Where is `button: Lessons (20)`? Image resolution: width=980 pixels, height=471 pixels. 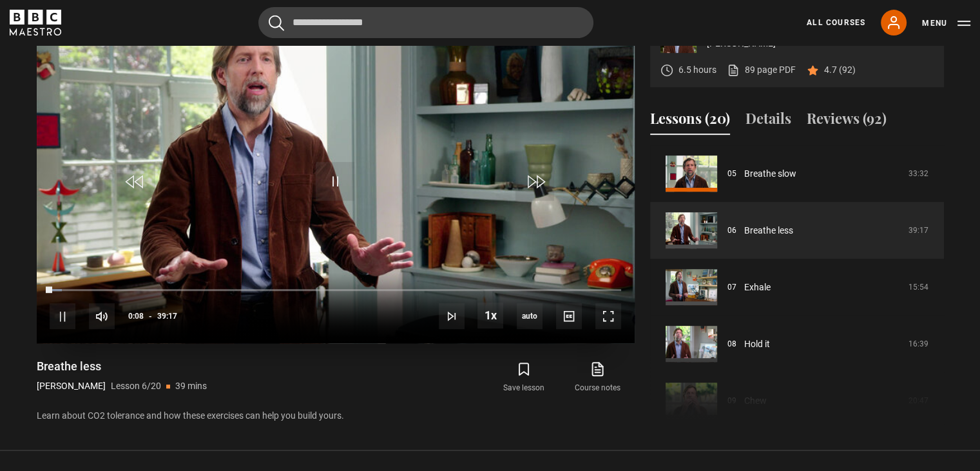
button: Lessons (20) is located at coordinates (690, 122).